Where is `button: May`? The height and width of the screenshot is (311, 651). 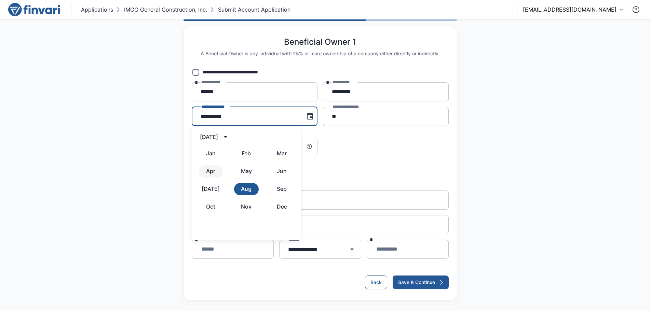 button: May is located at coordinates (246, 171).